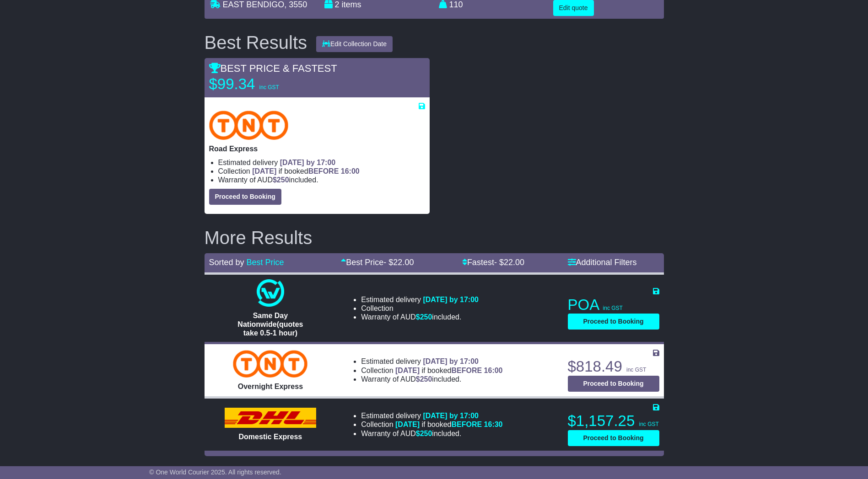 The height and width of the screenshot is (479, 868). I want to click on span: 16:30, so click(493, 424).